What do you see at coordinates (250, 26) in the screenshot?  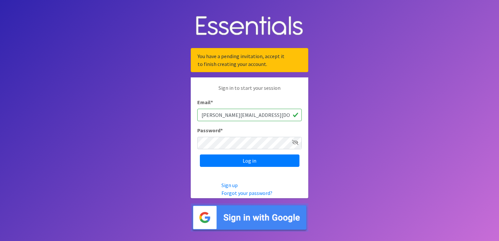 I see `img: Human Essentials` at bounding box center [250, 26].